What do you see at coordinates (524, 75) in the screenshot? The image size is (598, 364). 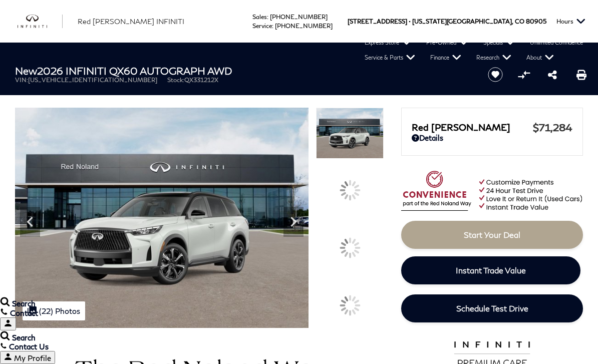 I see `button: Compare vehicle` at bounding box center [524, 75].